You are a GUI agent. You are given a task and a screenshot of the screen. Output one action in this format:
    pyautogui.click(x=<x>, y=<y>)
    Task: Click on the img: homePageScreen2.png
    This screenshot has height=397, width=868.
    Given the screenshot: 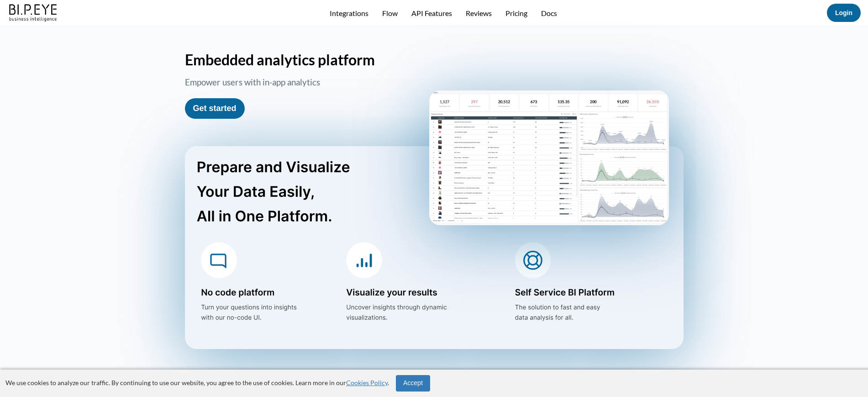 What is the action you would take?
    pyautogui.click(x=549, y=158)
    